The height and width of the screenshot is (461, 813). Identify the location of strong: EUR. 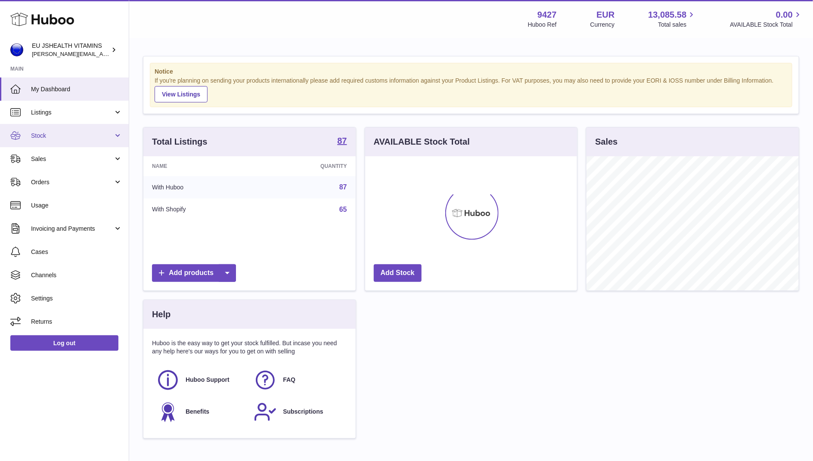
(605, 15).